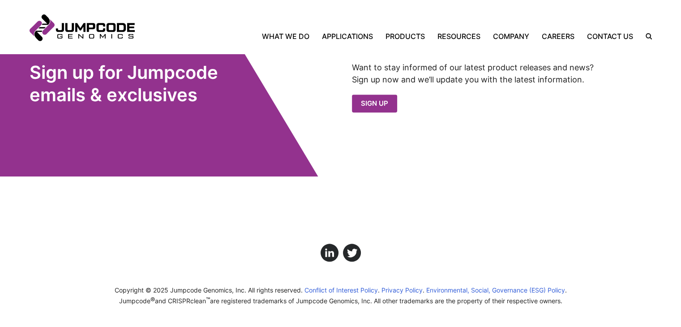 Image resolution: width=681 pixels, height=327 pixels. What do you see at coordinates (497, 290) in the screenshot?
I see `a: Environmental, Social, Governance (ESG) Policy` at bounding box center [497, 290].